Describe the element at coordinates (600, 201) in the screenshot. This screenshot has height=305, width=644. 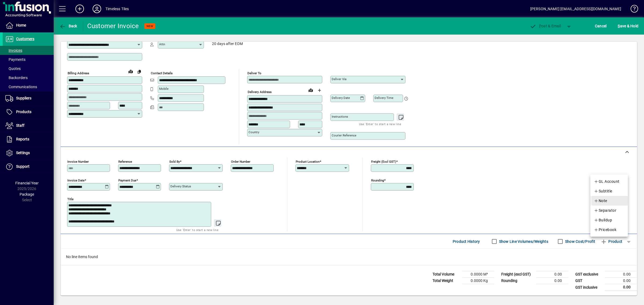
I see `span: Note` at that location.